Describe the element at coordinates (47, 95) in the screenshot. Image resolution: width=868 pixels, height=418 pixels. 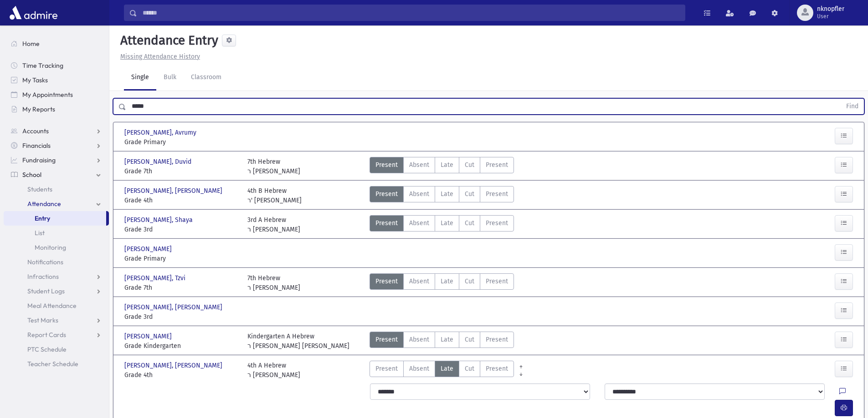
I see `span: My Appointments` at that location.